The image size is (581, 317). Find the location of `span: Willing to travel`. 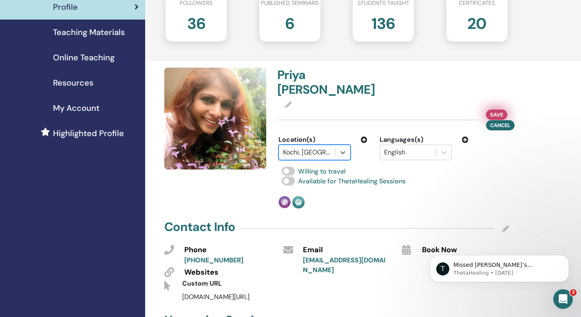

span: Willing to travel is located at coordinates (322, 171).